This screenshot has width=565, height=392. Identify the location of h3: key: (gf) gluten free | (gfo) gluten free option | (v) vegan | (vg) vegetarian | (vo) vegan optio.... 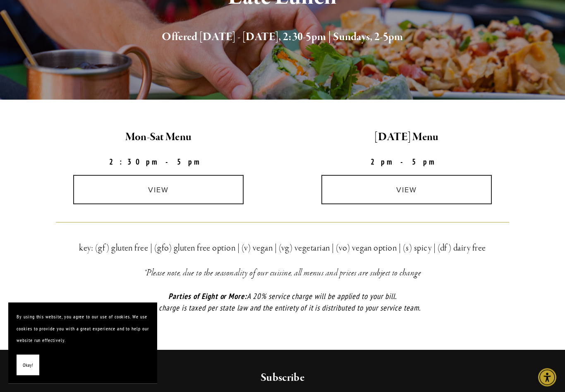
(282, 249).